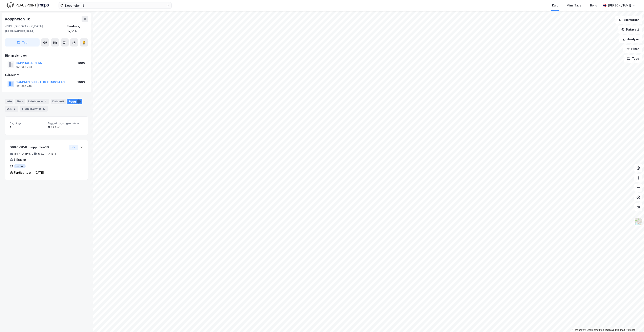  I want to click on div: 300736156 - Koppholen 16, so click(38, 147).